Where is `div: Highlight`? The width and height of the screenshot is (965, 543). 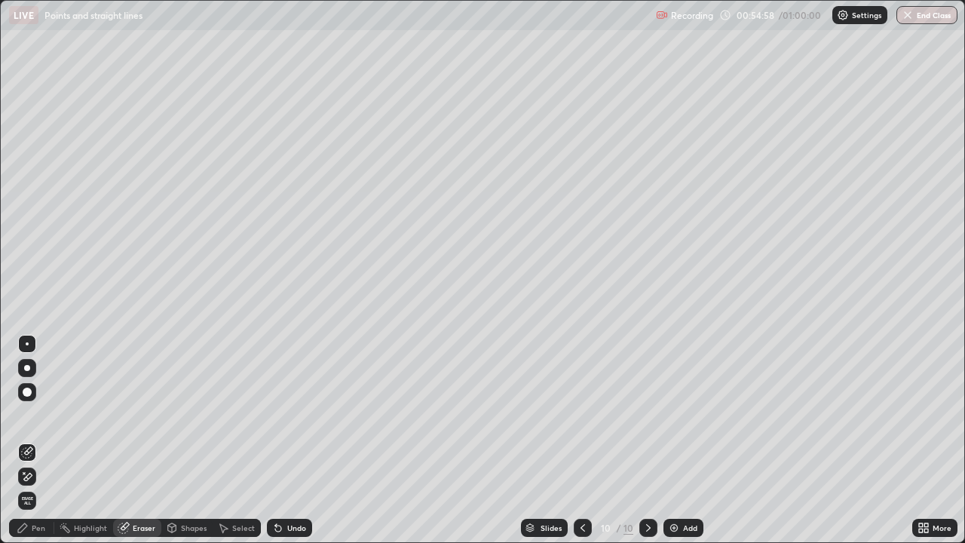 div: Highlight is located at coordinates (90, 528).